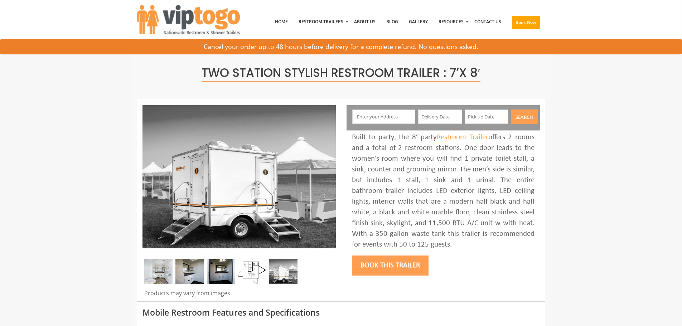 The image size is (682, 326). Describe the element at coordinates (524, 117) in the screenshot. I see `button: Search` at that location.